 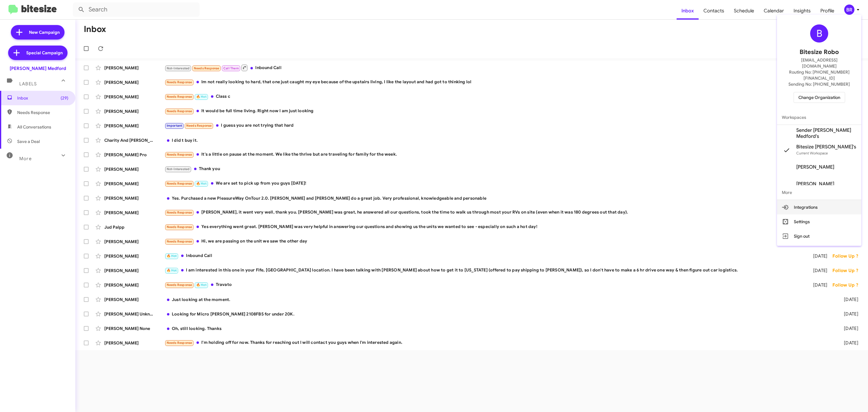 I want to click on span: Current Workspace, so click(x=812, y=153).